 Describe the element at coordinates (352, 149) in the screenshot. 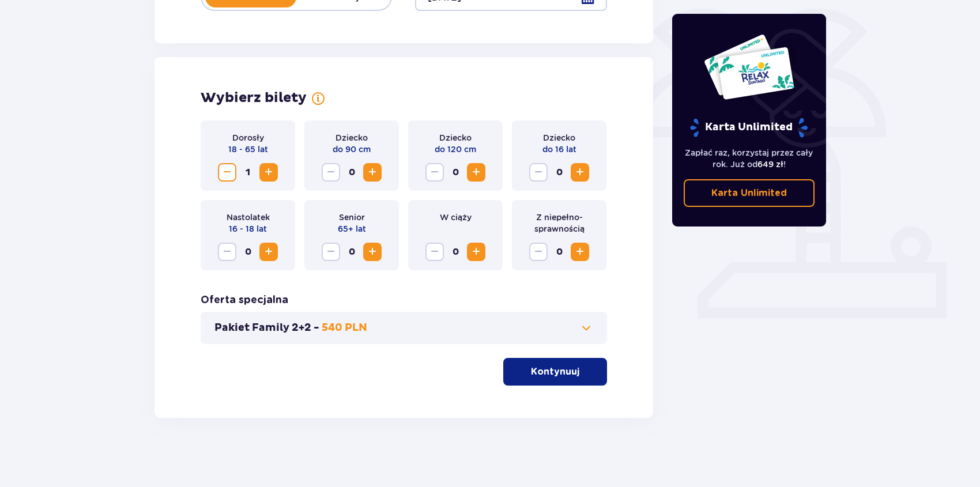

I see `p: do 90 cm` at that location.